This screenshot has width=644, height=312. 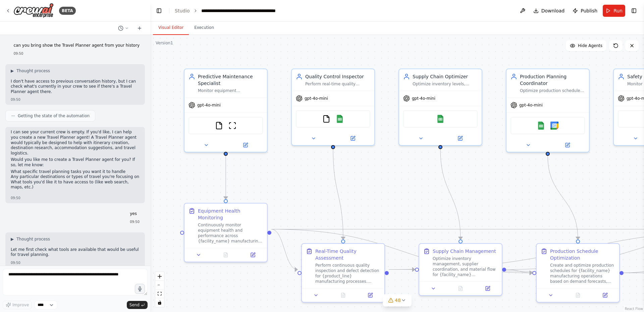 What do you see at coordinates (397, 300) in the screenshot?
I see `button: 48` at bounding box center [397, 300].